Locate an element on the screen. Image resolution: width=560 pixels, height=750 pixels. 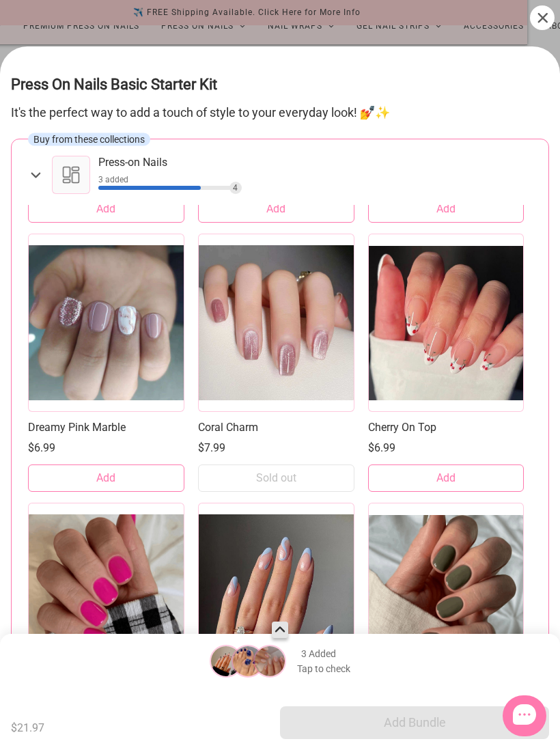
button: Sold out is located at coordinates (276, 478).